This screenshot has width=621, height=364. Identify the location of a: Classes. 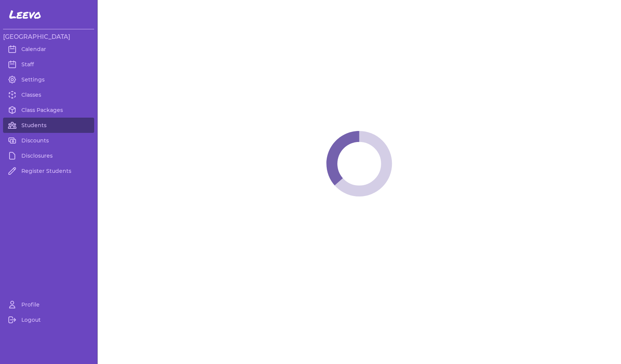
(49, 95).